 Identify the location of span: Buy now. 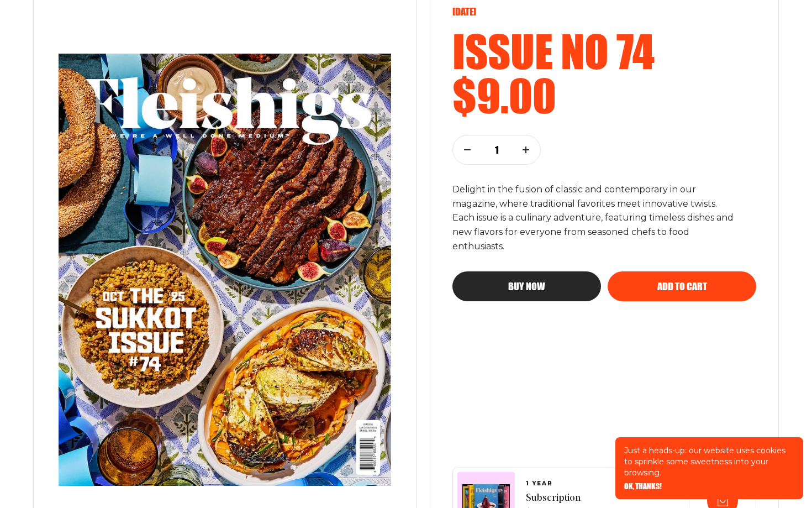
(526, 286).